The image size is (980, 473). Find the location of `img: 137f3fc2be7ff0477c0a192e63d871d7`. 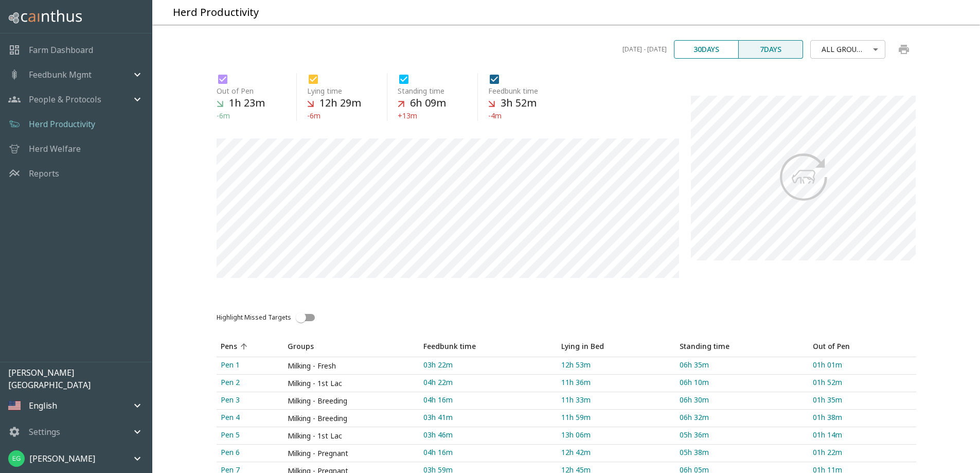

img: 137f3fc2be7ff0477c0a192e63d871d7 is located at coordinates (17, 459).